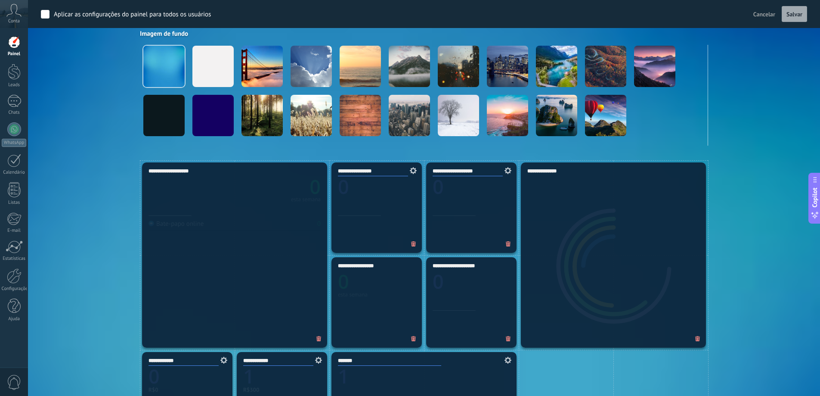 The image size is (820, 396). I want to click on div: Aplicar as configurações do painel para todos os usuários, so click(132, 15).